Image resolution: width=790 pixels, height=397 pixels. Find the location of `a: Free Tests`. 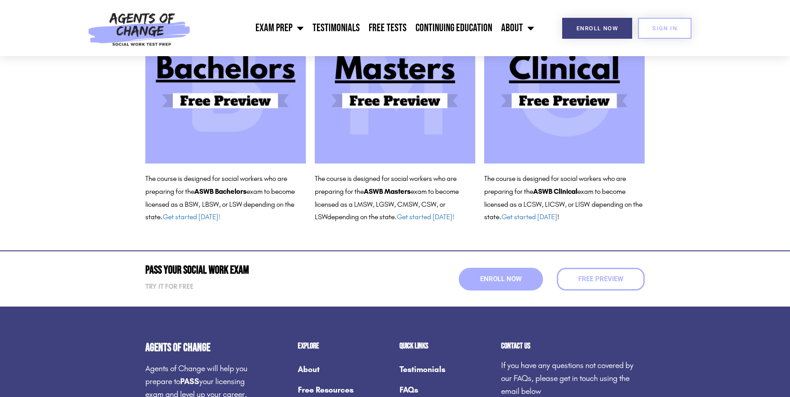

a: Free Tests is located at coordinates (387, 28).